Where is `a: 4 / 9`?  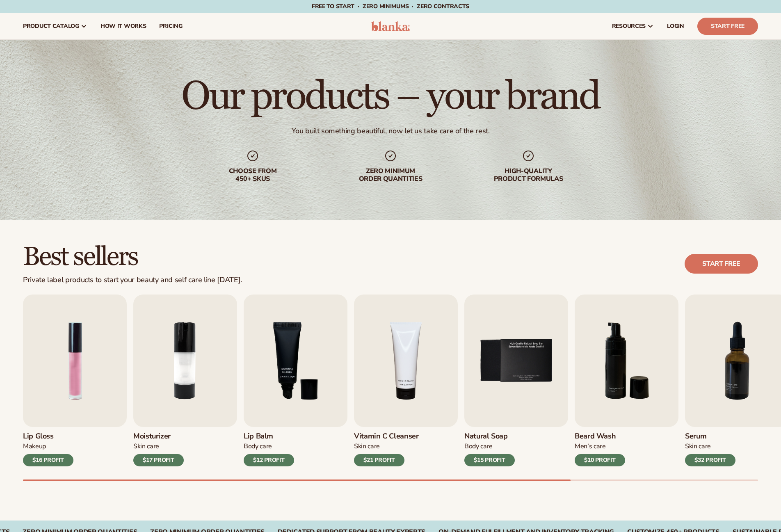
a: 4 / 9 is located at coordinates (406, 380).